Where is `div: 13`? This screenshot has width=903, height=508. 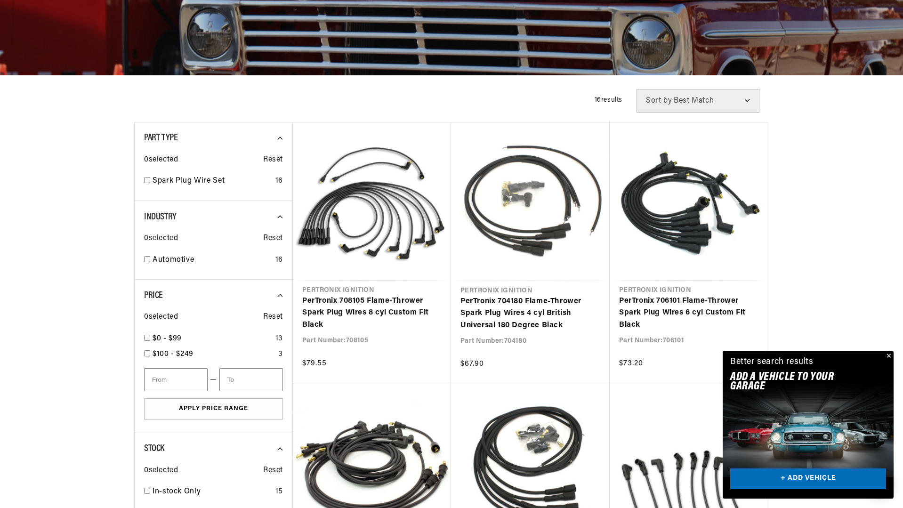
div: 13 is located at coordinates (279, 339).